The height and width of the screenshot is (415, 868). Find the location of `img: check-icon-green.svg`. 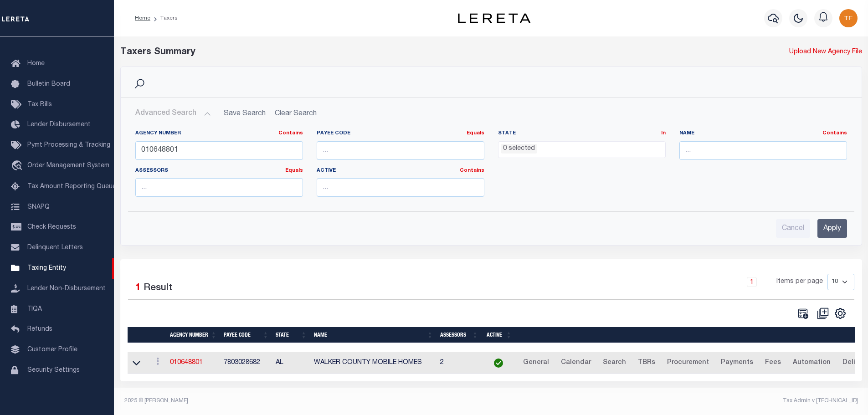

img: check-icon-green.svg is located at coordinates (498, 363).